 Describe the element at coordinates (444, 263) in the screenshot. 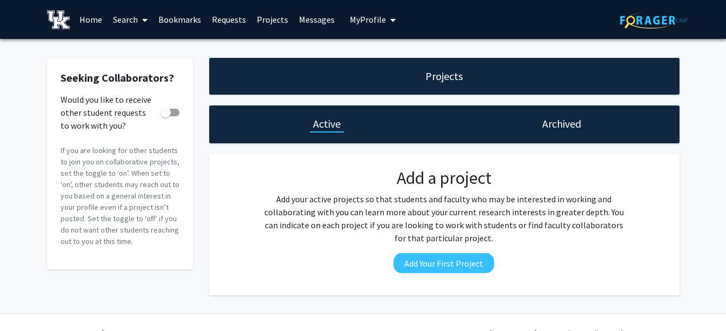

I see `button: Add Your First Project` at that location.